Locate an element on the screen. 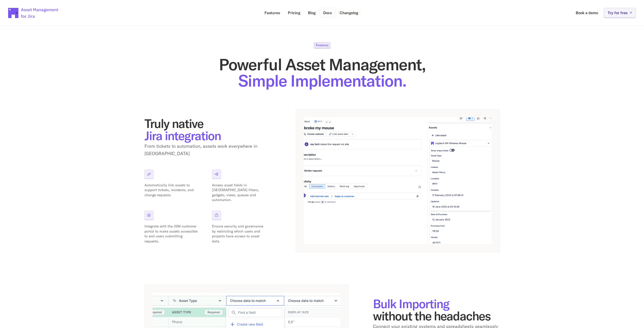  span: Jira integration is located at coordinates (182, 135).